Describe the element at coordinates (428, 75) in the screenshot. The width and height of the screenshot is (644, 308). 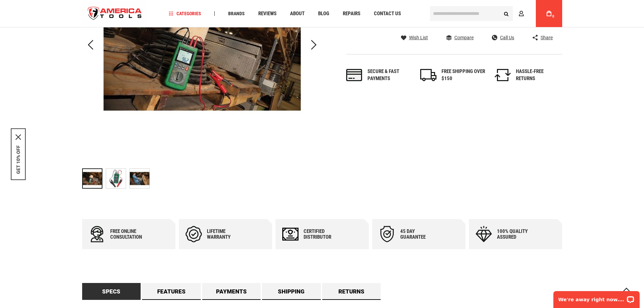
I see `img: shipping` at that location.